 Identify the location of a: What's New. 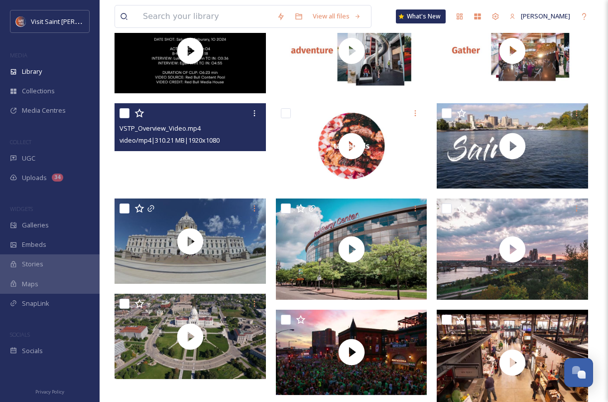
(421, 16).